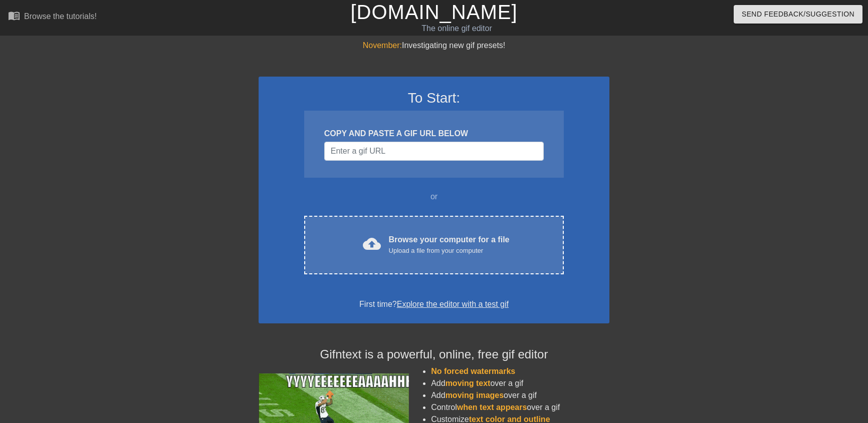  What do you see at coordinates (434, 134) in the screenshot?
I see `div: COPY AND PASTE A GIF URL BELOW` at bounding box center [434, 134].